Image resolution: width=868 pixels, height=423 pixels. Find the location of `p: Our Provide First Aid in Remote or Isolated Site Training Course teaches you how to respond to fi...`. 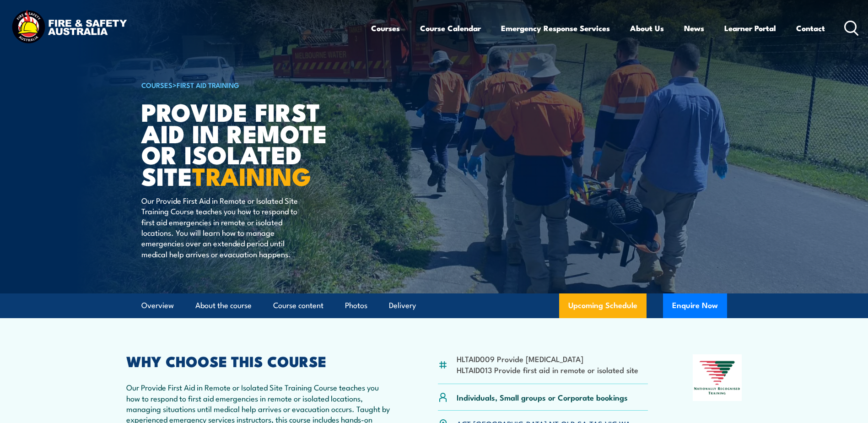

p: Our Provide First Aid in Remote or Isolated Site Training Course teaches you how to respond to fi... is located at coordinates (225, 227).